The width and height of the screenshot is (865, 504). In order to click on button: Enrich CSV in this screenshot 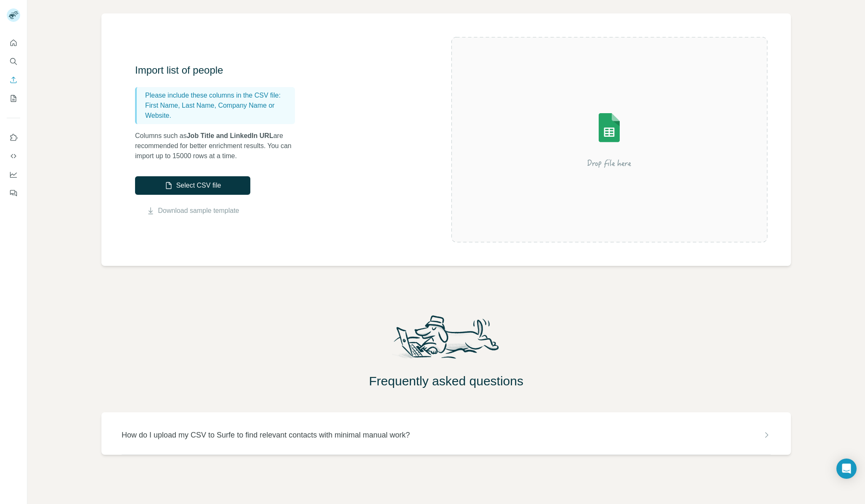, I will do `click(14, 80)`.